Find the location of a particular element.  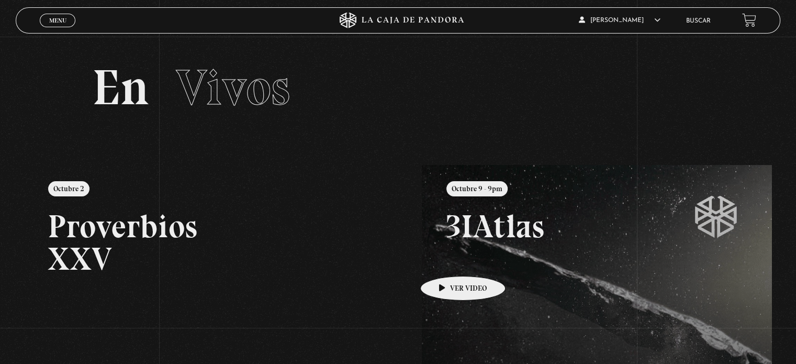

span: Cerrar is located at coordinates (58, 30).